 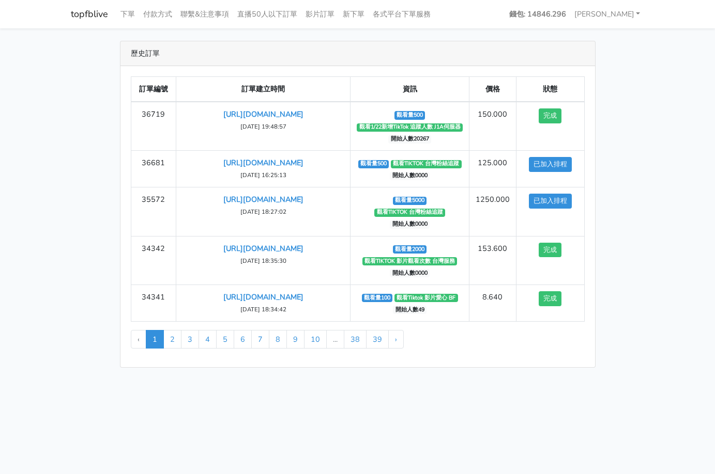 I want to click on td: 8.640, so click(x=492, y=303).